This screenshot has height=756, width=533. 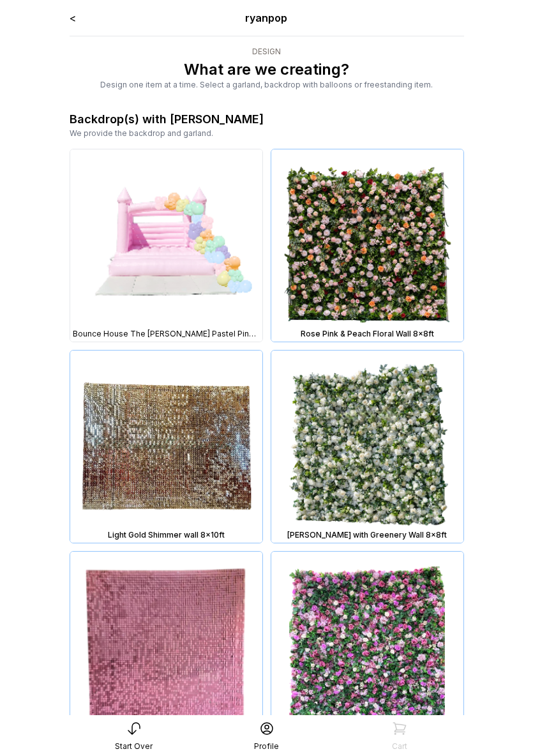 I want to click on div: Start Over, so click(x=134, y=746).